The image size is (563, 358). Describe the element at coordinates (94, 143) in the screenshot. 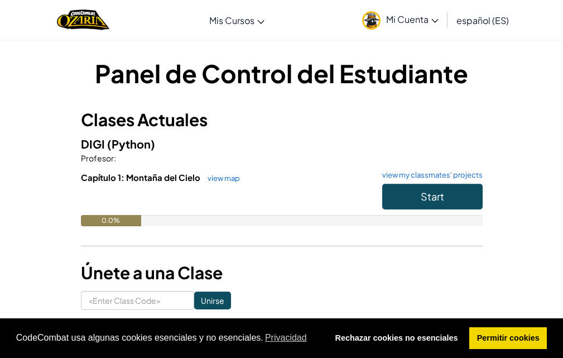

I see `span: DIGI` at that location.